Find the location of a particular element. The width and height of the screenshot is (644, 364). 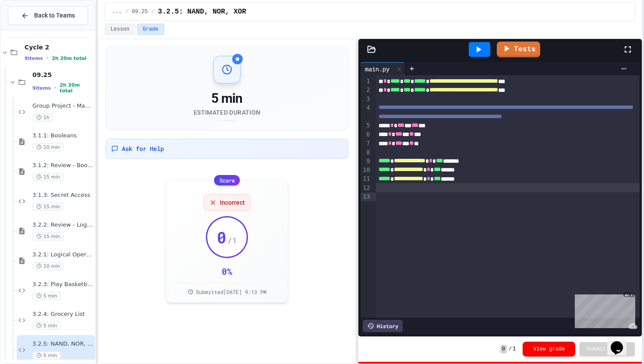

div: 0 % is located at coordinates (227, 271).